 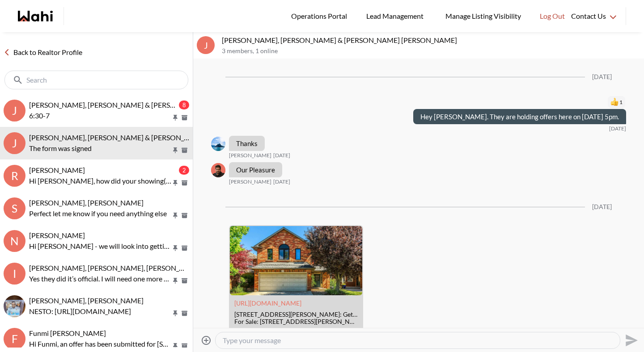 What do you see at coordinates (15, 306) in the screenshot?
I see `div: Efrem Abraham, Michelle` at bounding box center [15, 306].